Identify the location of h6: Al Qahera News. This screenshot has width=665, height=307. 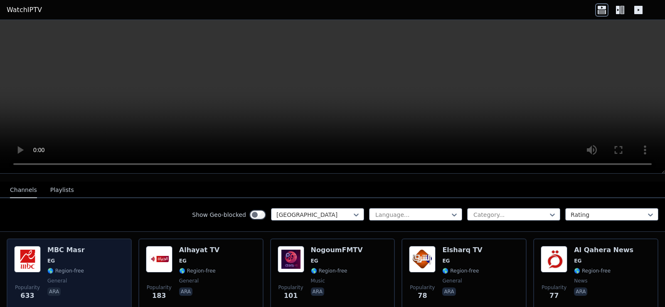
(604, 250).